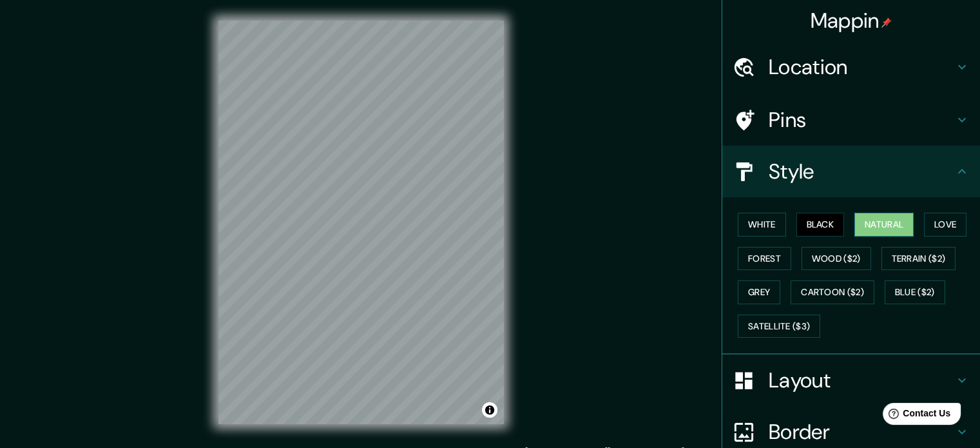 The height and width of the screenshot is (448, 980). Describe the element at coordinates (861, 67) in the screenshot. I see `h4: Location` at that location.